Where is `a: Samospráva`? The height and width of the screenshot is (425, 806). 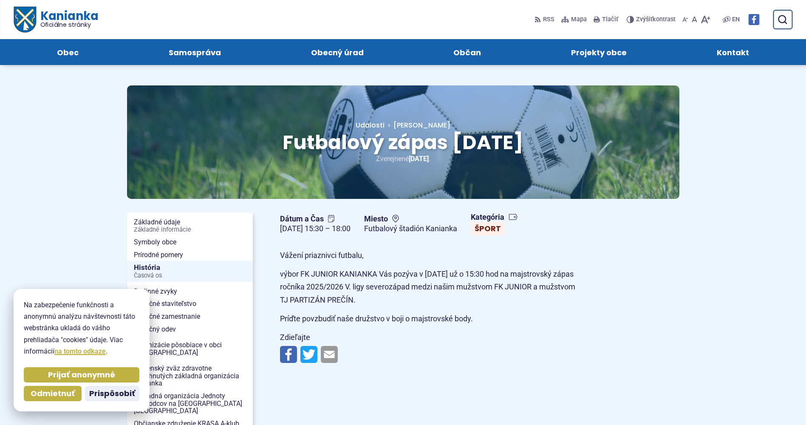 a: Samospráva is located at coordinates (195, 52).